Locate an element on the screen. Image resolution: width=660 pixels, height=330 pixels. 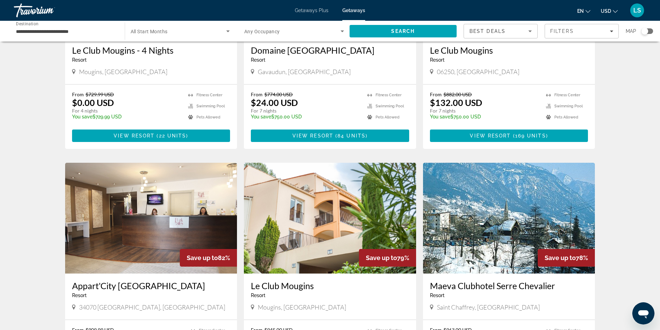
a: Getaways is located at coordinates (354, 10).